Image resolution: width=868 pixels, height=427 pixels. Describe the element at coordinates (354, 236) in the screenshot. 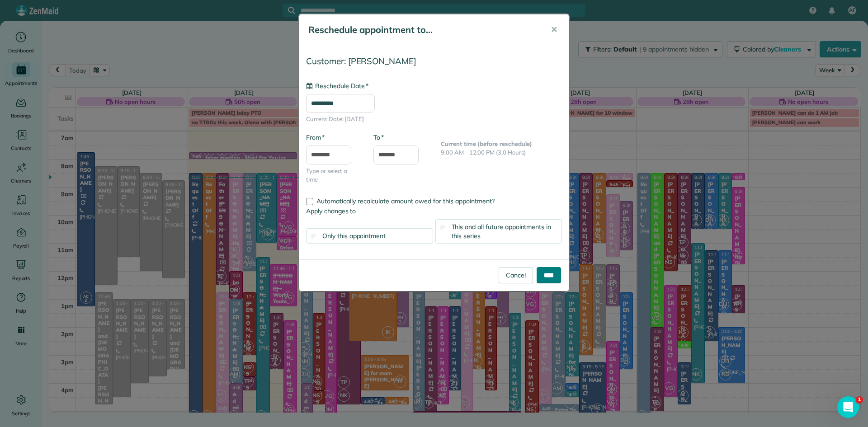

I see `span: Only this appointment` at that location.